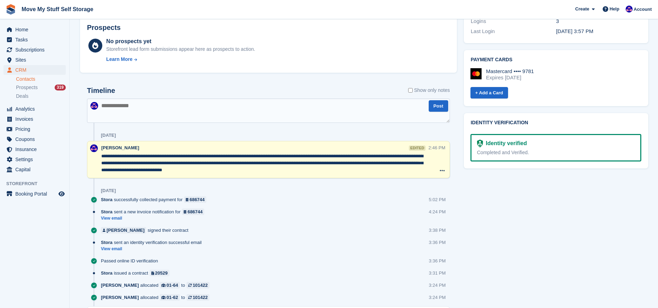  Describe the element at coordinates (436, 147) in the screenshot. I see `div: 2:46 PM` at that location.